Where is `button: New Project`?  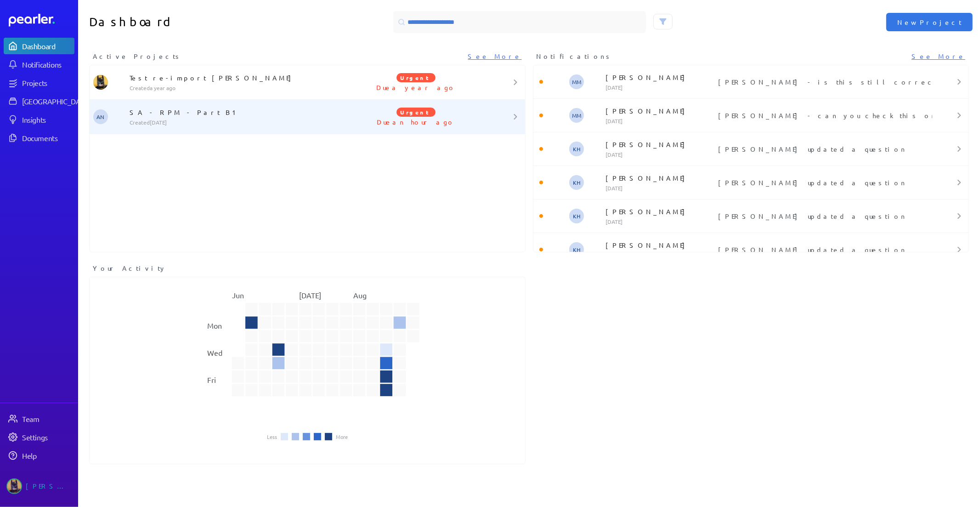
button: New Project is located at coordinates (929, 23).